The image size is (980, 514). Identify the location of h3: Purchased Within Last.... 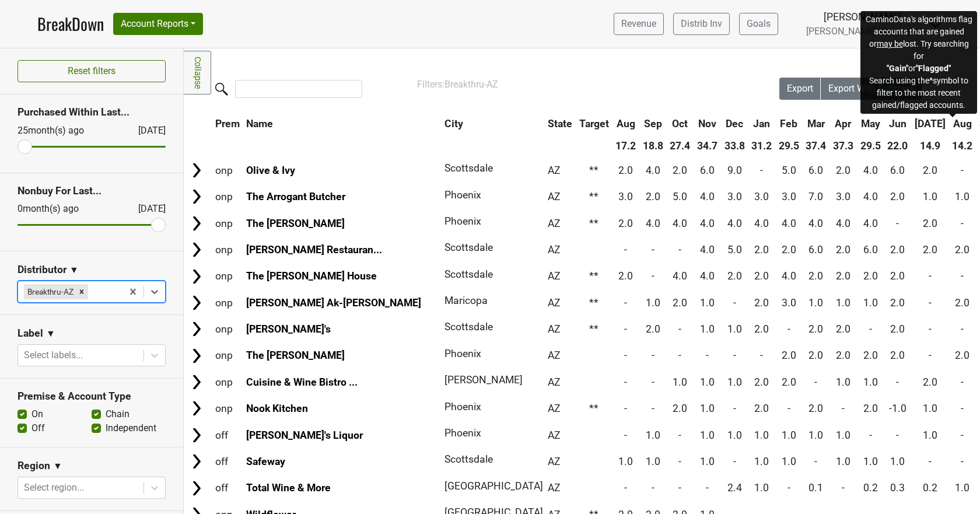
(91, 112).